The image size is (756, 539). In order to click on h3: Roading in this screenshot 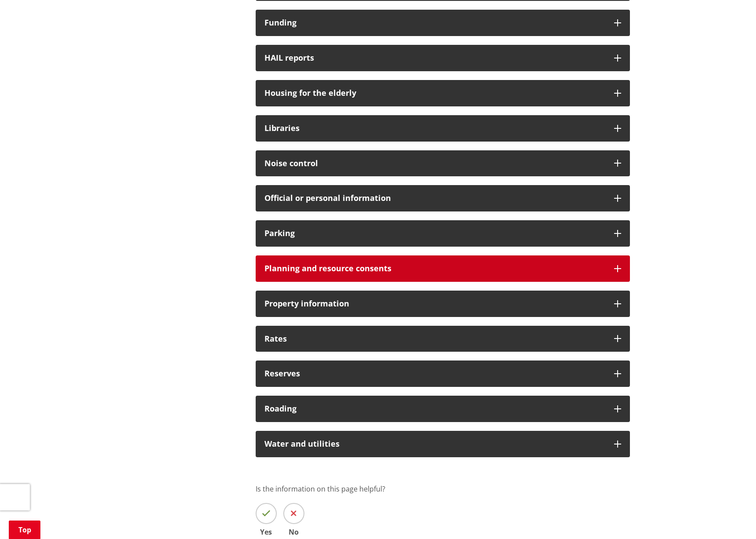, I will do `click(435, 409)`.